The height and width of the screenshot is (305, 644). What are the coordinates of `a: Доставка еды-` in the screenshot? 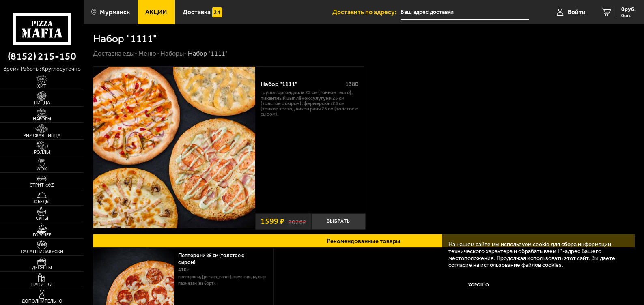 It's located at (115, 53).